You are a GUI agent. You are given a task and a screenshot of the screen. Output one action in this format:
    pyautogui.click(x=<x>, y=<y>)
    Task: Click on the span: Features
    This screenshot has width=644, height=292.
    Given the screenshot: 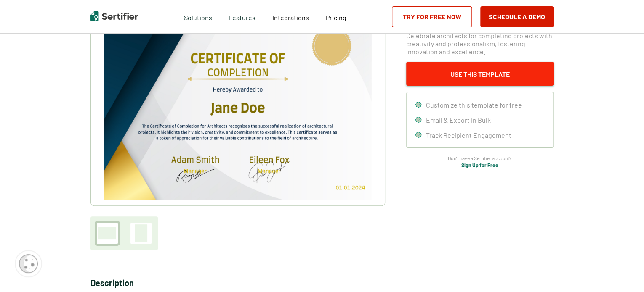 What is the action you would take?
    pyautogui.click(x=242, y=17)
    